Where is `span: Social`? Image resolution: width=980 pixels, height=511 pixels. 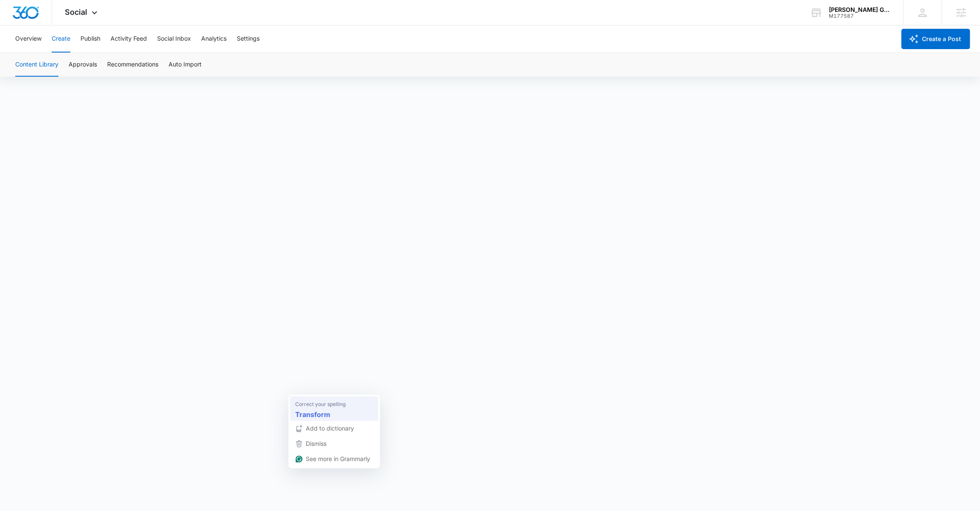
span: Social is located at coordinates (76, 12).